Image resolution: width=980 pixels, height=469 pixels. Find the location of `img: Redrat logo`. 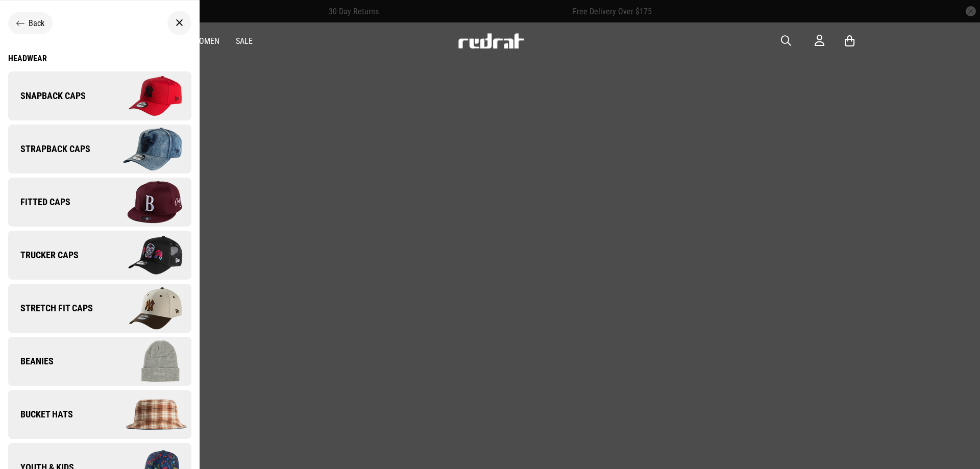

img: Redrat logo is located at coordinates (491, 41).